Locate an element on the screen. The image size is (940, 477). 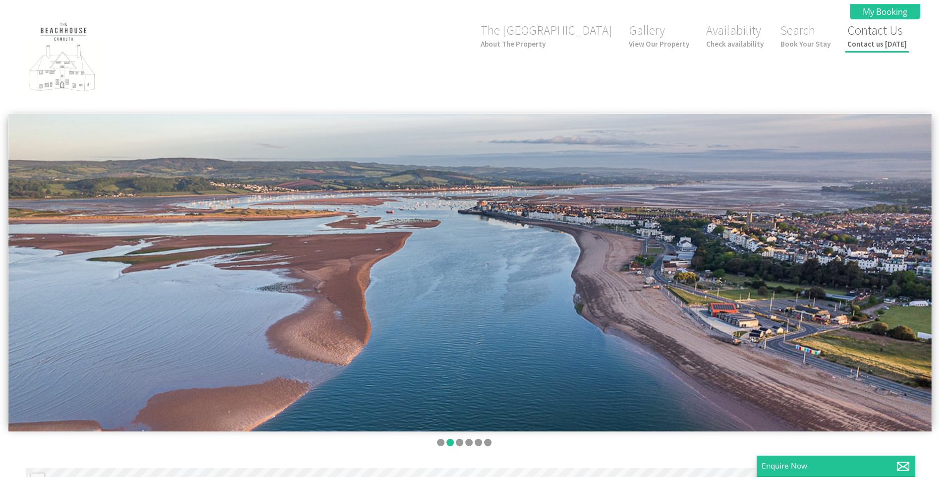
a: SearchBook Your Stay is located at coordinates (805, 35).